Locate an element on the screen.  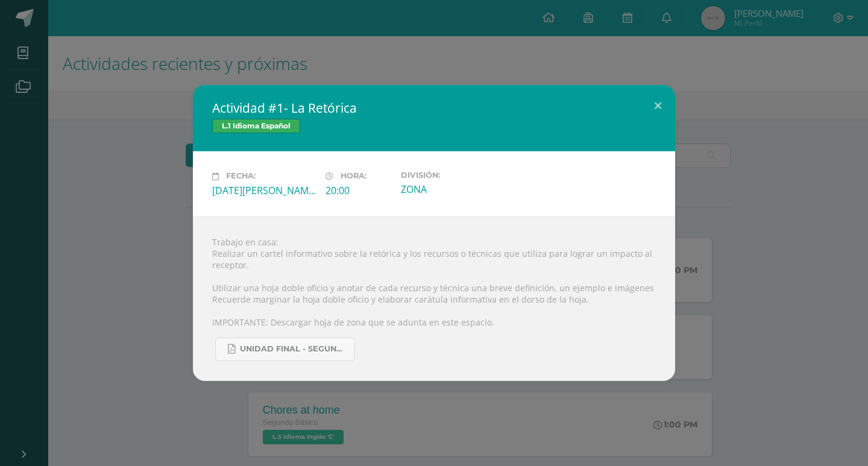
a: UNIDAD FINAL - SEGUNDO BASICO A-B-C -.pdf is located at coordinates (285, 349).